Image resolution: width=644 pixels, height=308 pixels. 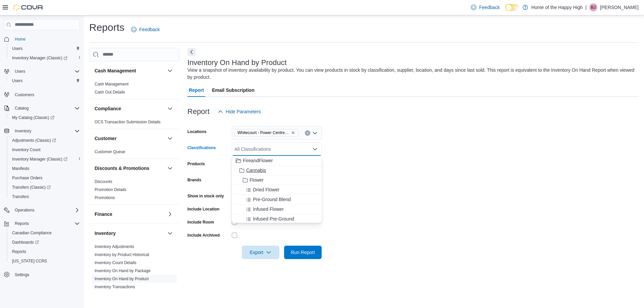 What do you see at coordinates (303, 252) in the screenshot?
I see `span: Run Report` at bounding box center [303, 252].